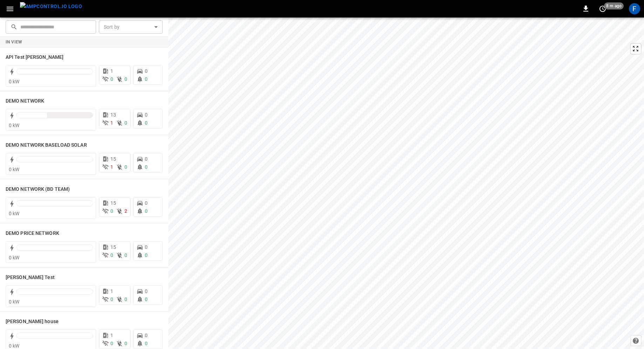 Image resolution: width=644 pixels, height=349 pixels. Describe the element at coordinates (126, 211) in the screenshot. I see `span: 2` at that location.